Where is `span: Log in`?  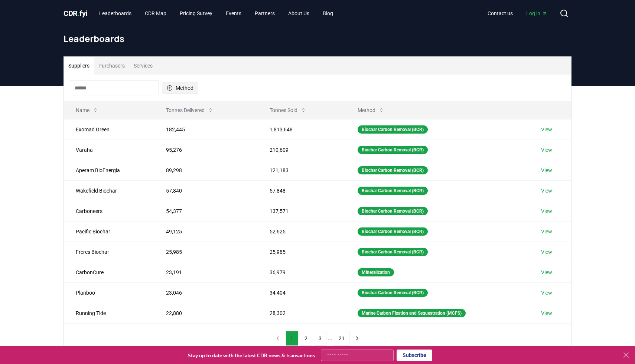
span: Log in is located at coordinates (537, 13).